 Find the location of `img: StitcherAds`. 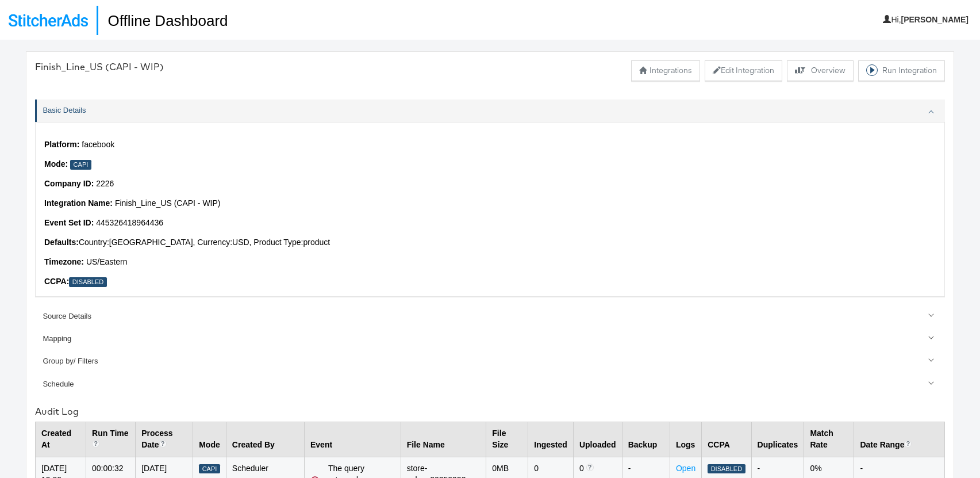

img: StitcherAds is located at coordinates (48, 20).